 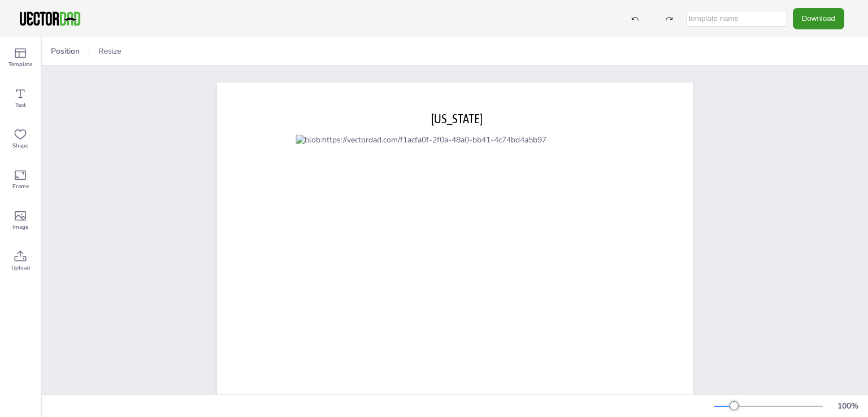 What do you see at coordinates (20, 228) in the screenshot?
I see `span: Image` at bounding box center [20, 228].